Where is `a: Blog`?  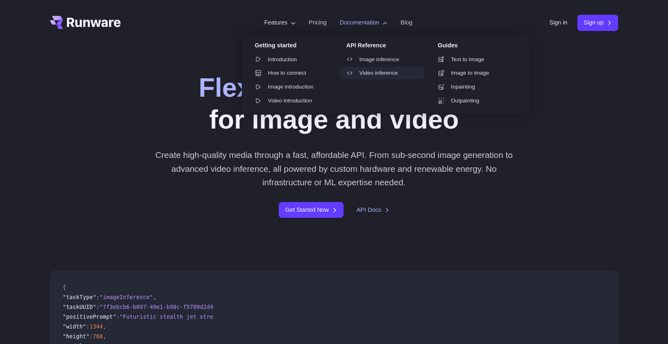
a: Blog is located at coordinates (406, 22).